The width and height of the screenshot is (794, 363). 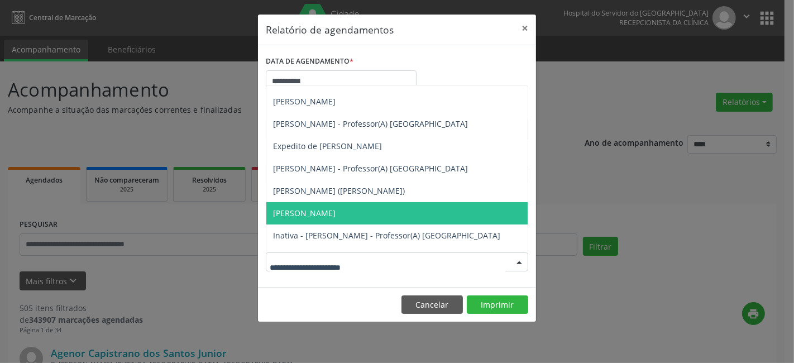 I want to click on h5: Relatório de agendamentos, so click(x=329, y=30).